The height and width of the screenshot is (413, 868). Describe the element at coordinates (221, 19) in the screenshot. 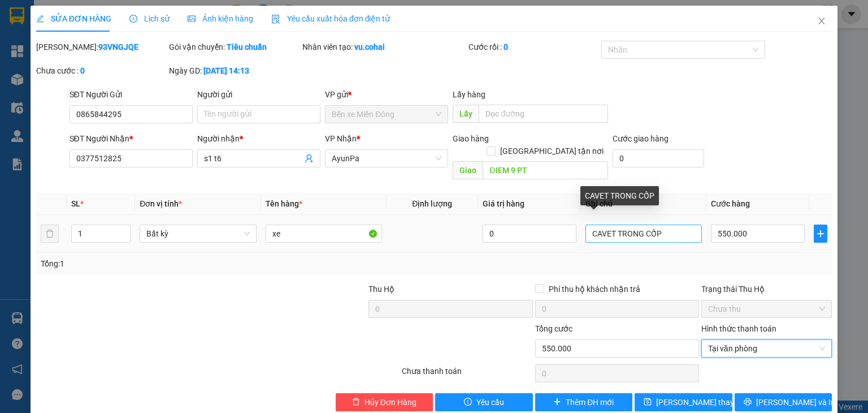

I see `span: Ảnh kiện hàng` at that location.